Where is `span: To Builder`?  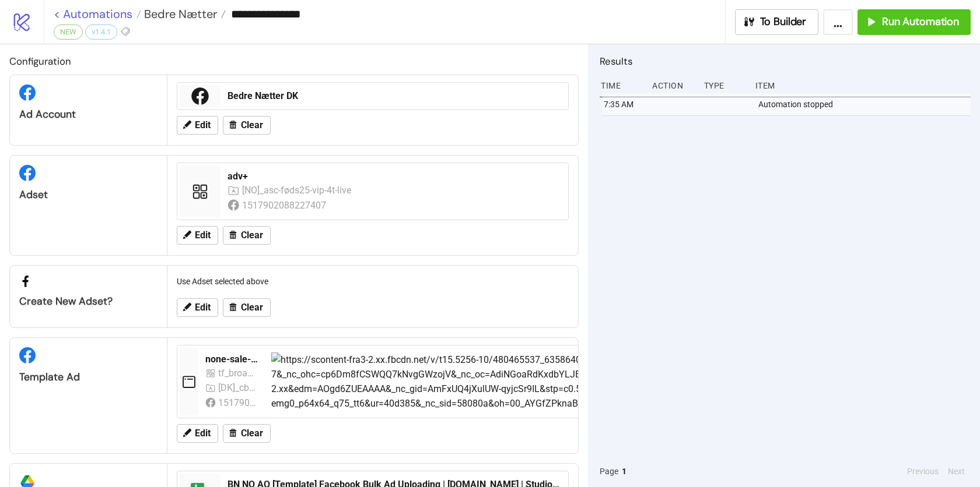
span: To Builder is located at coordinates (783, 22).